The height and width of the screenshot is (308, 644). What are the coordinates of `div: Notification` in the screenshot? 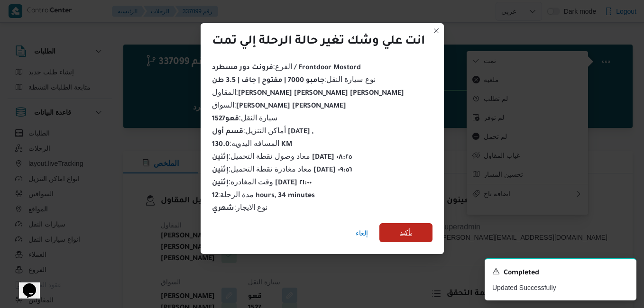 It's located at (561, 273).